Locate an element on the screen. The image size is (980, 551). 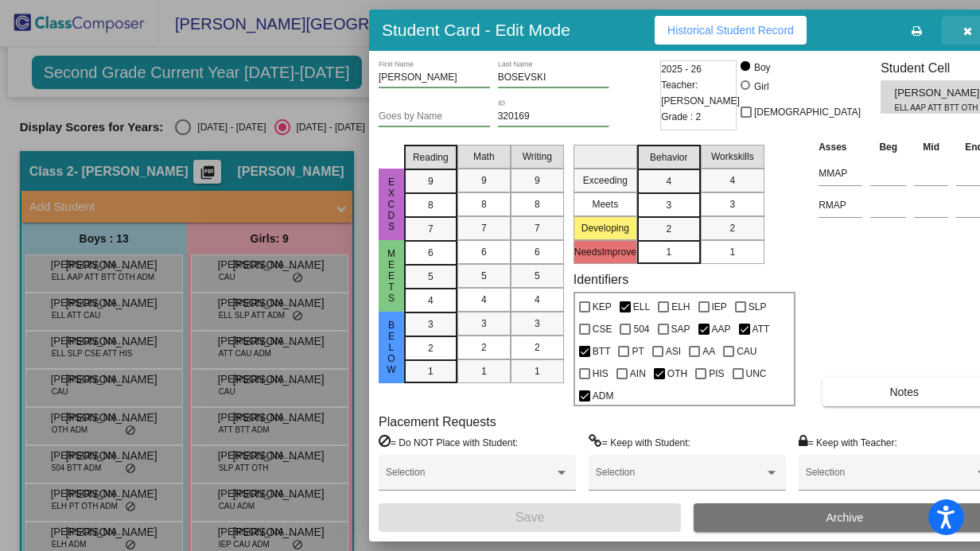
button: Save is located at coordinates (530, 518).